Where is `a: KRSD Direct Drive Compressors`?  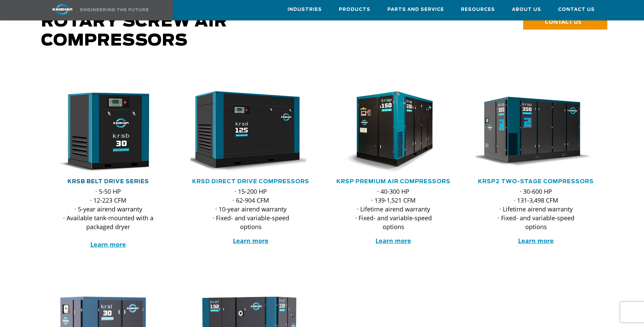 a: KRSD Direct Drive Compressors is located at coordinates (251, 181).